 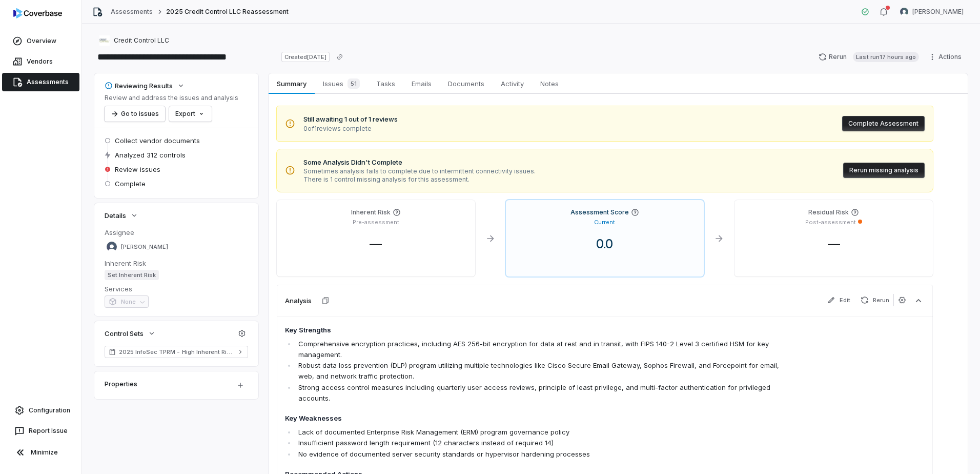 What do you see at coordinates (868, 57) in the screenshot?
I see `button: RerunLast run17 hours ago` at bounding box center [868, 57].